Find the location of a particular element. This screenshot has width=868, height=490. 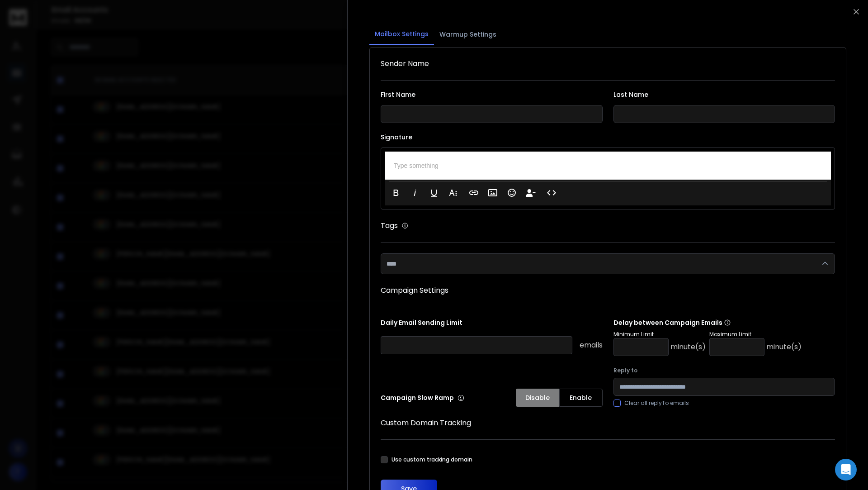

button: Insert Image (⌘P) is located at coordinates (493, 192).